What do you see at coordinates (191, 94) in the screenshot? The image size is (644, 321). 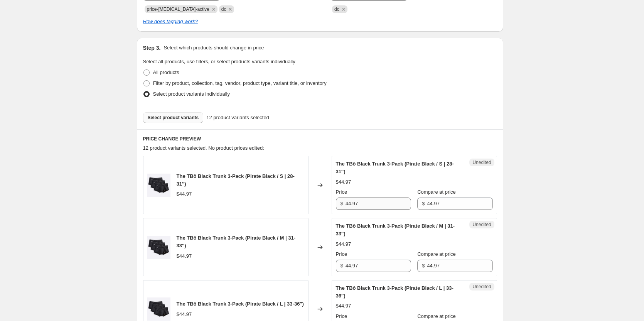 I see `span: Select product variants individually` at bounding box center [191, 94].